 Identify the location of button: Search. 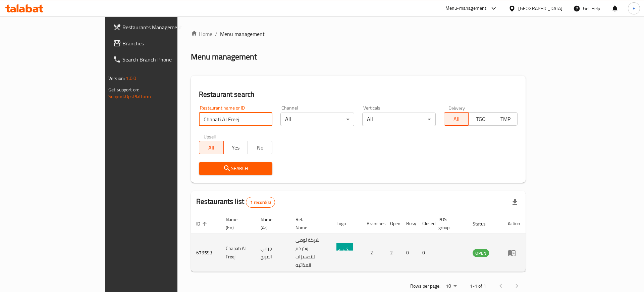
(236, 168).